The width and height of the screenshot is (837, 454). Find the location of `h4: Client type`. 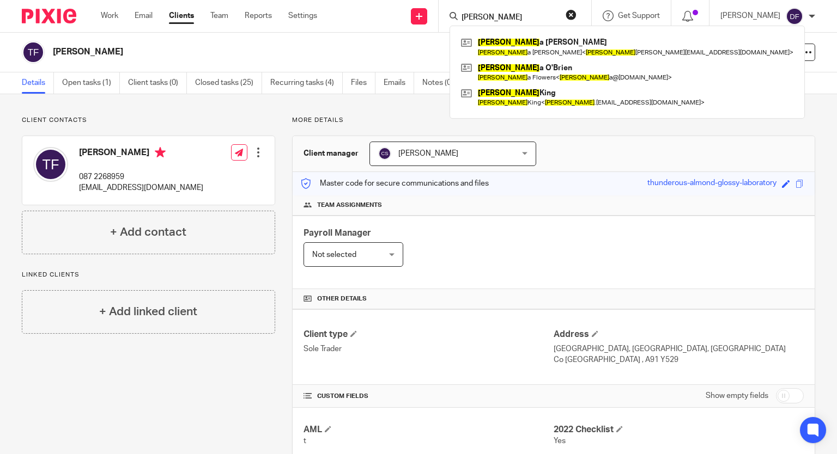

h4: Client type is located at coordinates (428, 335).